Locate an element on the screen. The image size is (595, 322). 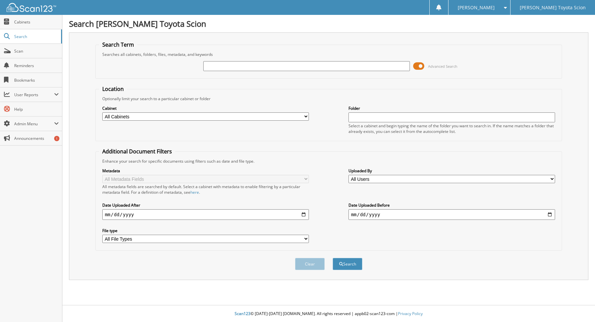
input: start is located at coordinates (206, 214).